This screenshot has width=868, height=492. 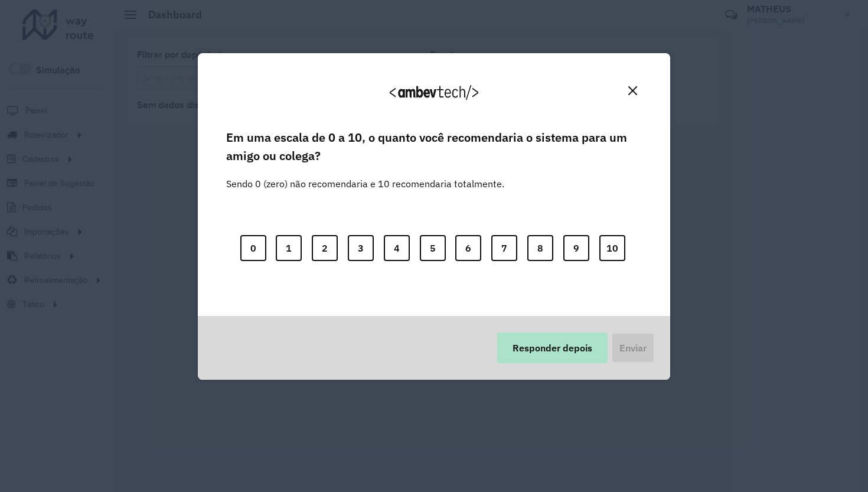 What do you see at coordinates (253, 248) in the screenshot?
I see `button: 0` at bounding box center [253, 248].